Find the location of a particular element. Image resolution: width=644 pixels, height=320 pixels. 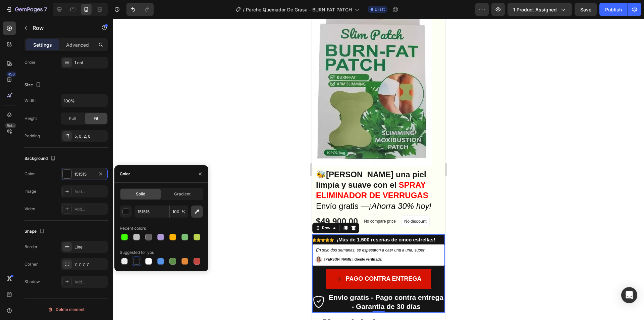

div: Corner is located at coordinates (31, 264).